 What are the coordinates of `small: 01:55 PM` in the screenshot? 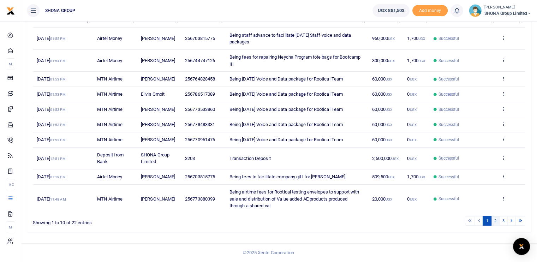 It's located at (58, 38).